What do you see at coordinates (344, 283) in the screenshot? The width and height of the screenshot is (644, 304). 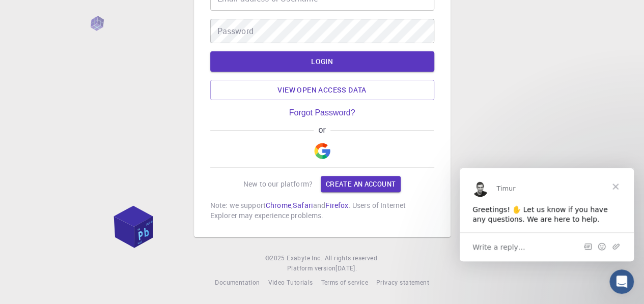 I see `span: Terms of service` at bounding box center [344, 283].